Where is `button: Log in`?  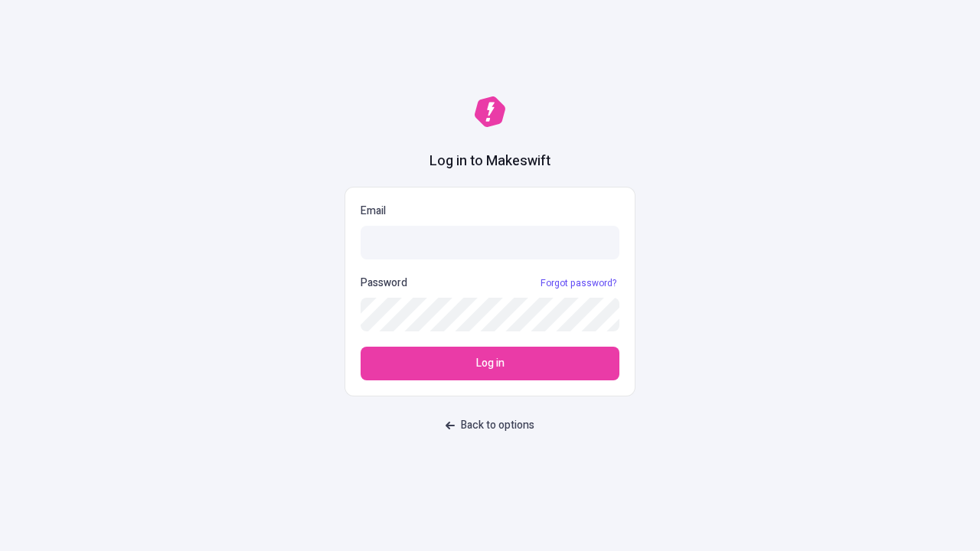 button: Log in is located at coordinates (490, 364).